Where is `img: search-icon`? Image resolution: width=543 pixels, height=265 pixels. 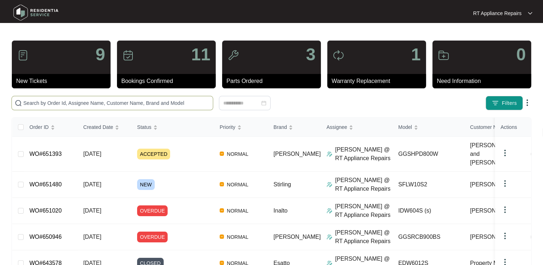 img: search-icon is located at coordinates (18, 103).